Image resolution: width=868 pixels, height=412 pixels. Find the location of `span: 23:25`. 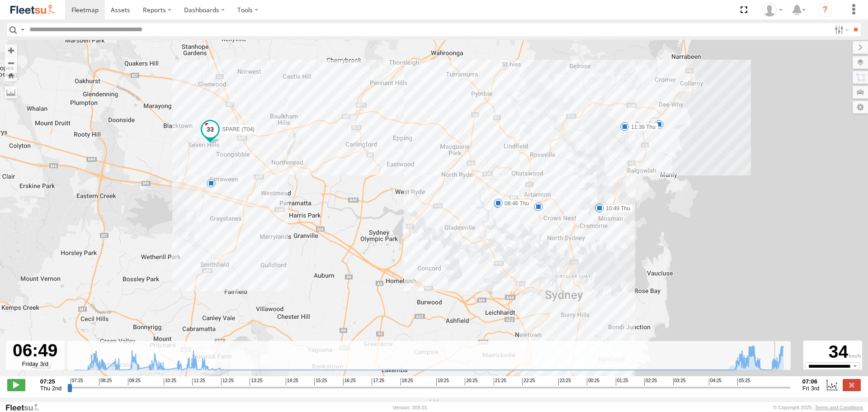

span: 23:25 is located at coordinates (565, 381).